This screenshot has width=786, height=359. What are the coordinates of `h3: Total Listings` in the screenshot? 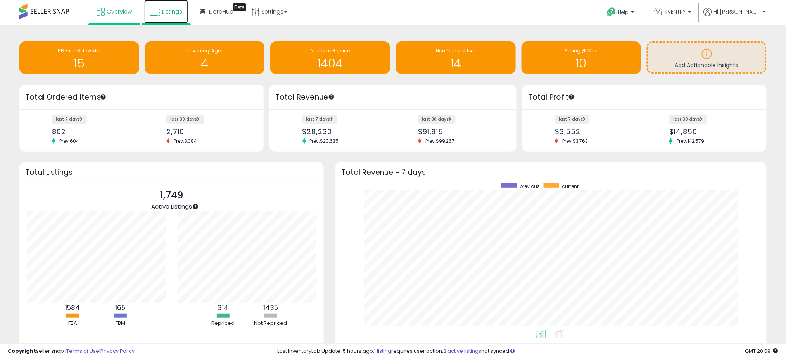 It's located at (171, 172).